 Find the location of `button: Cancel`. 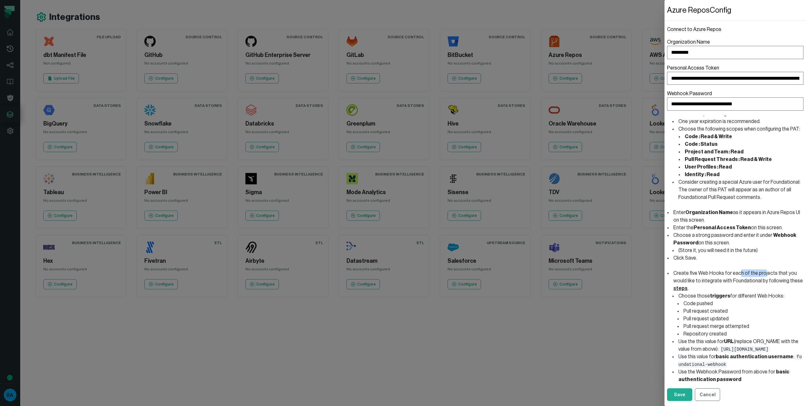

button: Cancel is located at coordinates (708, 394).